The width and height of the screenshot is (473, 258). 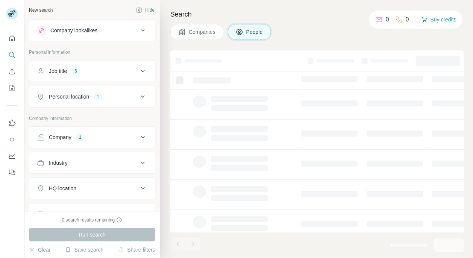 I want to click on div: Industry, so click(x=58, y=163).